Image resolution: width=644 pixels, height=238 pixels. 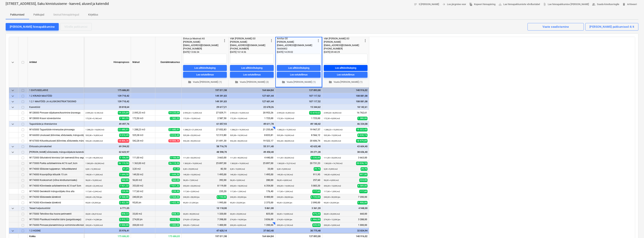 I want to click on div: 49 450,40, so click(x=252, y=152).